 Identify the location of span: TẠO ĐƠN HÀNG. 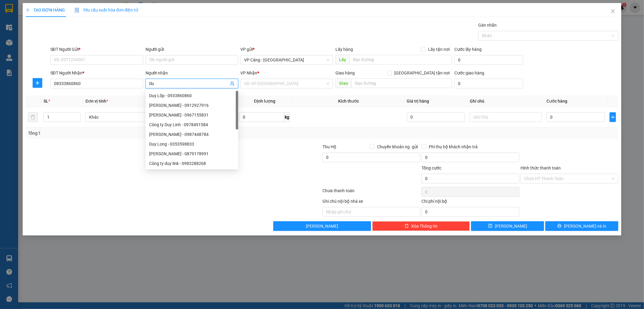
(46, 10).